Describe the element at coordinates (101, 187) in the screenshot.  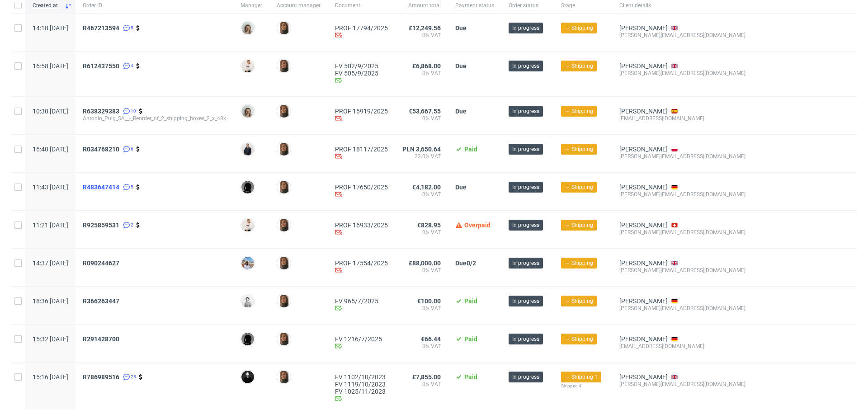
I see `span: R483647414` at that location.